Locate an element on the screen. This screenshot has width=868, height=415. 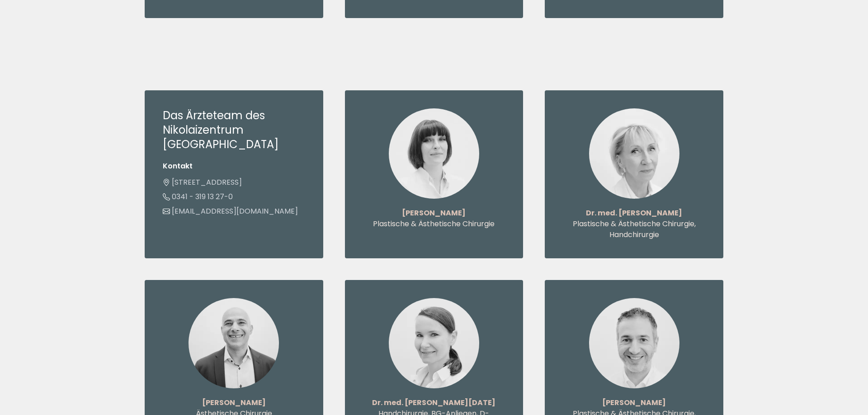
p: Plastische & Ästhetische Chirurgie, Handchirurgie is located at coordinates (634, 229).